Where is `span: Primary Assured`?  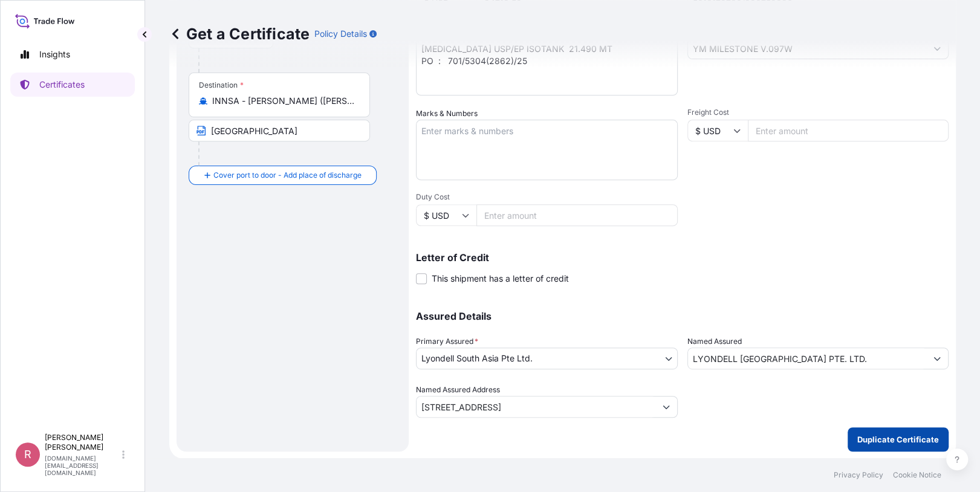
span: Primary Assured is located at coordinates (446, 342).